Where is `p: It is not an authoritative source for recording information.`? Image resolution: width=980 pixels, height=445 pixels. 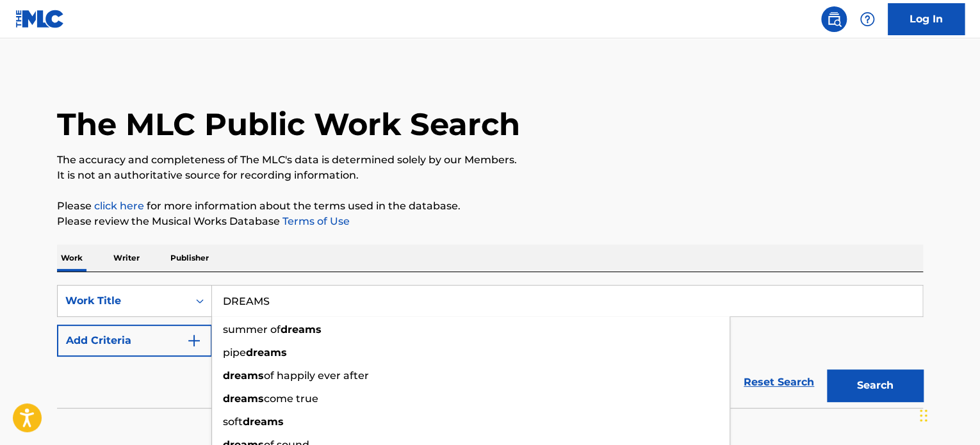
p: It is not an authoritative source for recording information. is located at coordinates (490, 175).